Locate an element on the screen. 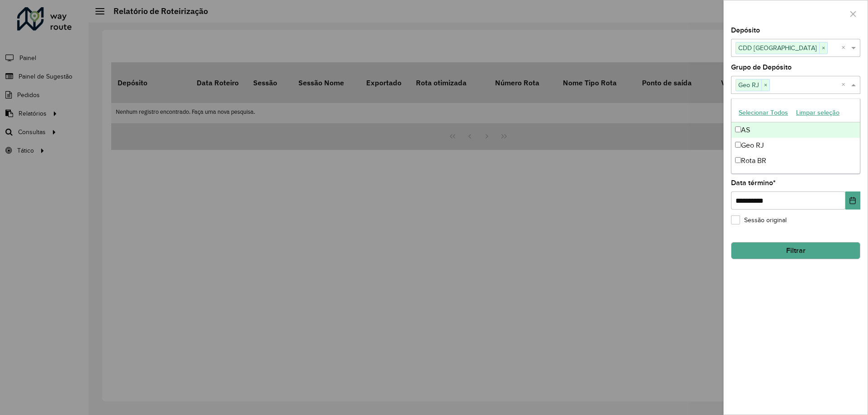 This screenshot has height=415, width=868. button: Selecionar Todos is located at coordinates (763, 112).